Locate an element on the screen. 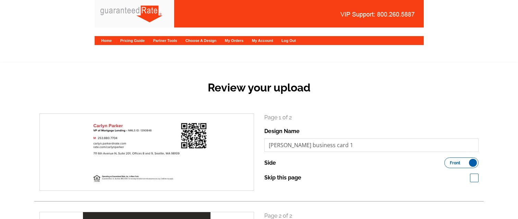  a: Pricing Guide is located at coordinates (133, 40).